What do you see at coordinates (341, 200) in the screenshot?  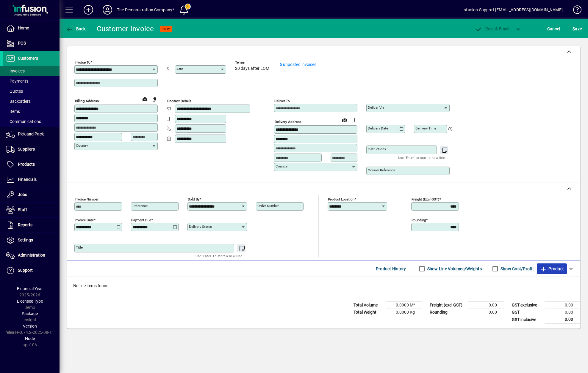 I see `mat-label: Product location` at bounding box center [341, 200].